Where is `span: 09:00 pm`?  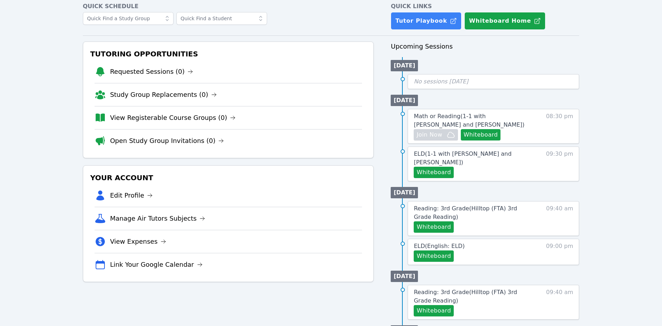 span: 09:00 pm is located at coordinates (560, 252).